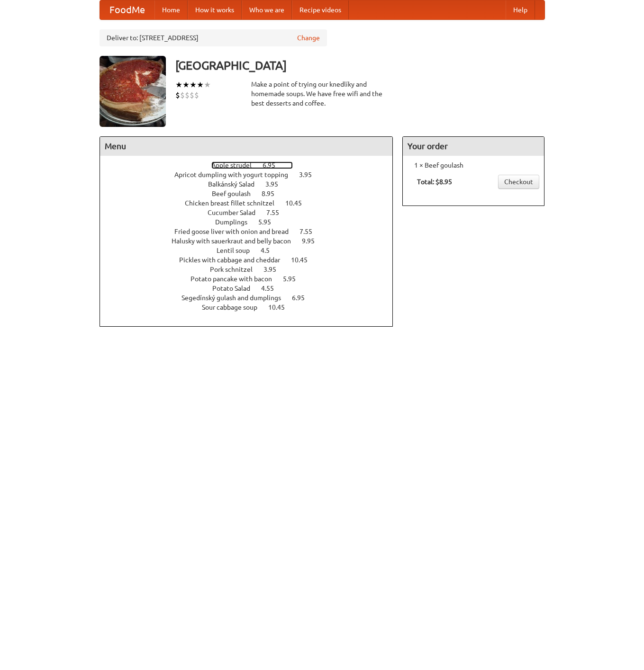  I want to click on span: 8.95, so click(272, 194).